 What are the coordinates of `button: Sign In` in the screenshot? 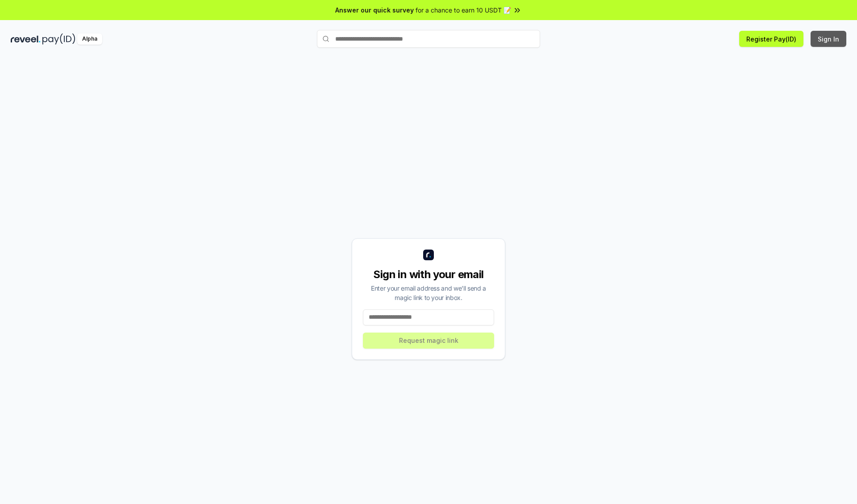 It's located at (829, 39).